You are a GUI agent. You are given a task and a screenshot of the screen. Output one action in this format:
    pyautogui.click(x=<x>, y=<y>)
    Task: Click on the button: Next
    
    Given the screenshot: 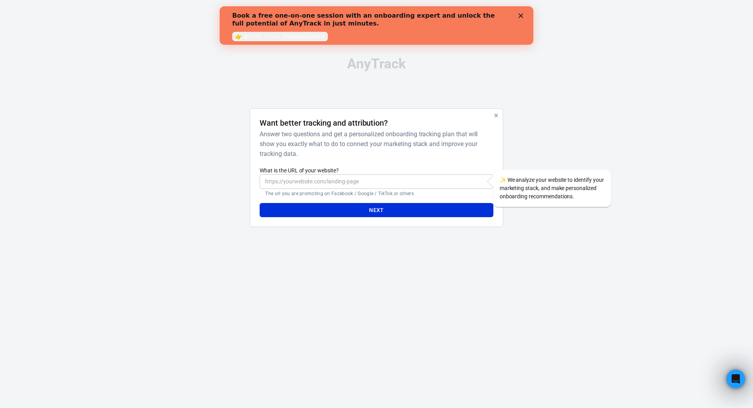 What is the action you would take?
    pyautogui.click(x=376, y=210)
    